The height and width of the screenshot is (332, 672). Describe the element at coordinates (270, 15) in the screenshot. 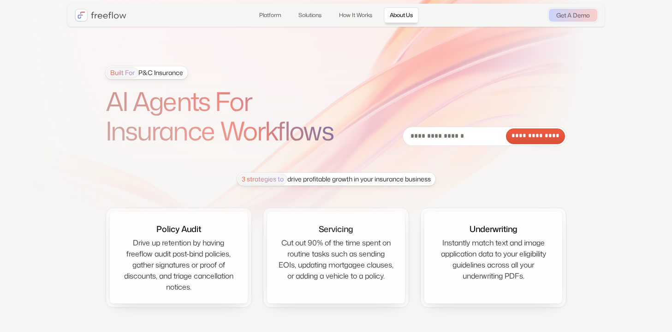

I see `a: Platform` at that location.